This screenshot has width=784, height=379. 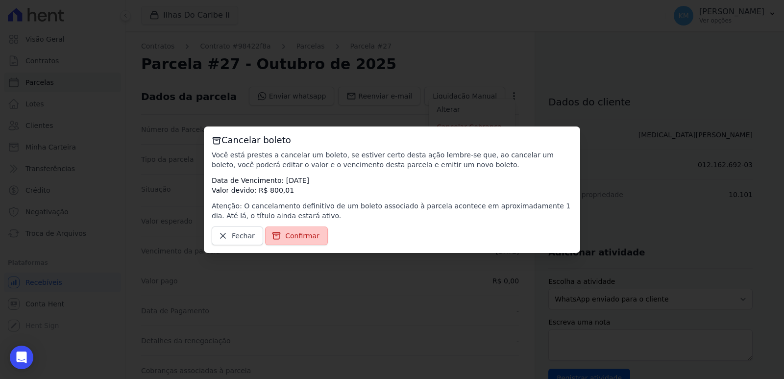 What do you see at coordinates (237, 236) in the screenshot?
I see `a: Fechar` at bounding box center [237, 236].